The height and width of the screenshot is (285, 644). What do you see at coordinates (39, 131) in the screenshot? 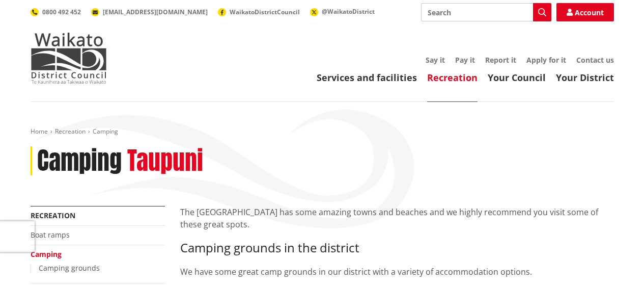
I see `a: Home` at bounding box center [39, 131].